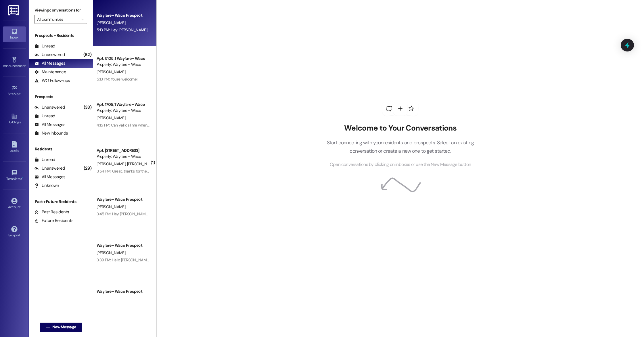  Describe the element at coordinates (60, 35) in the screenshot. I see `div: Prospects + Residents` at that location.